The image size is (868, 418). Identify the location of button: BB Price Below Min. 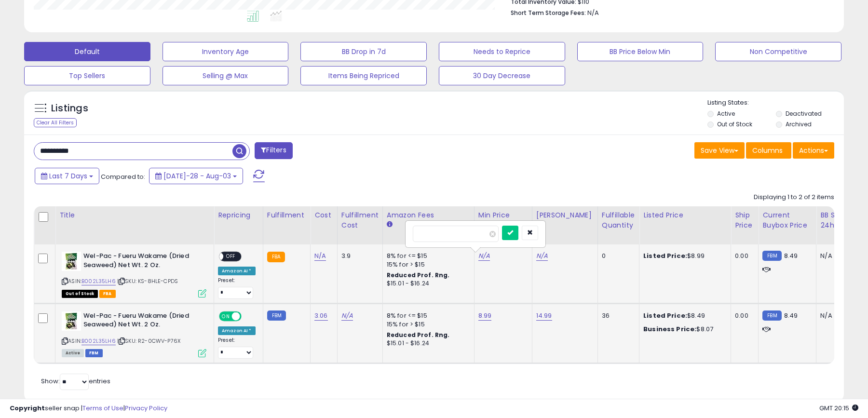
(641, 51).